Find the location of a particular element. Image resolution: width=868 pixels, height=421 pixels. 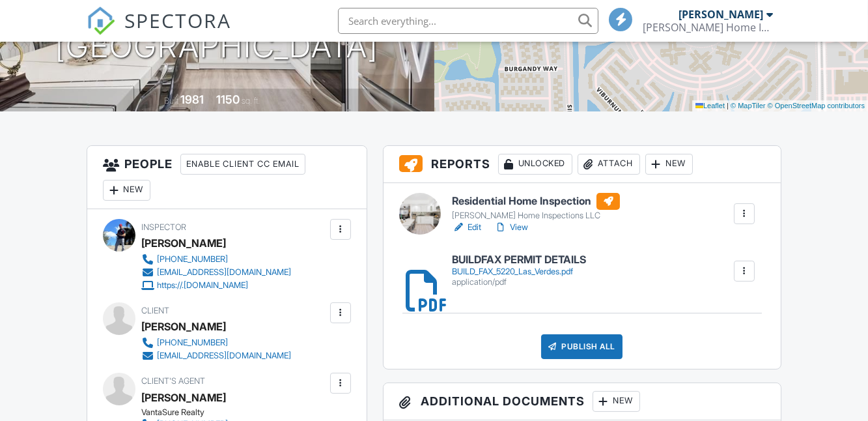

a: SPECTORA is located at coordinates (159, 31).